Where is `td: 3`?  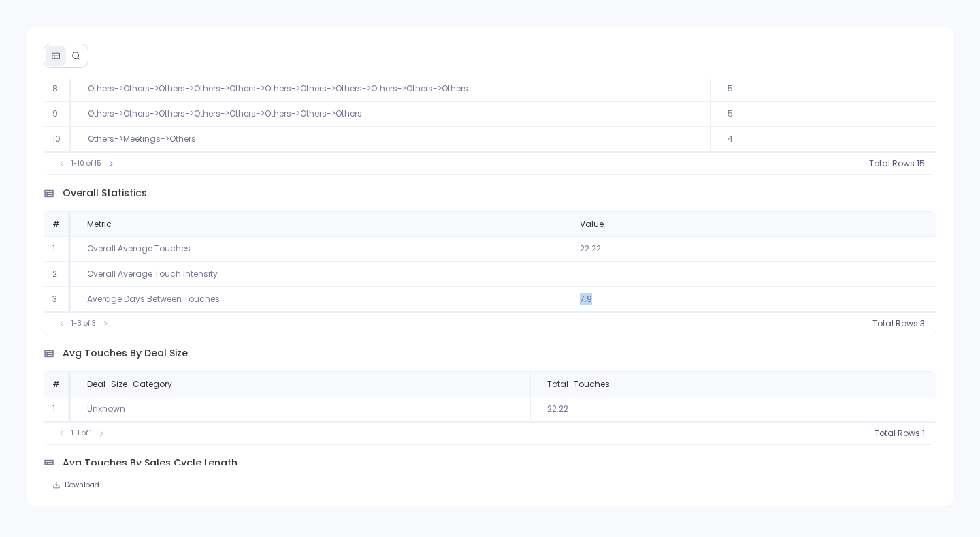
td: 3 is located at coordinates (57, 299).